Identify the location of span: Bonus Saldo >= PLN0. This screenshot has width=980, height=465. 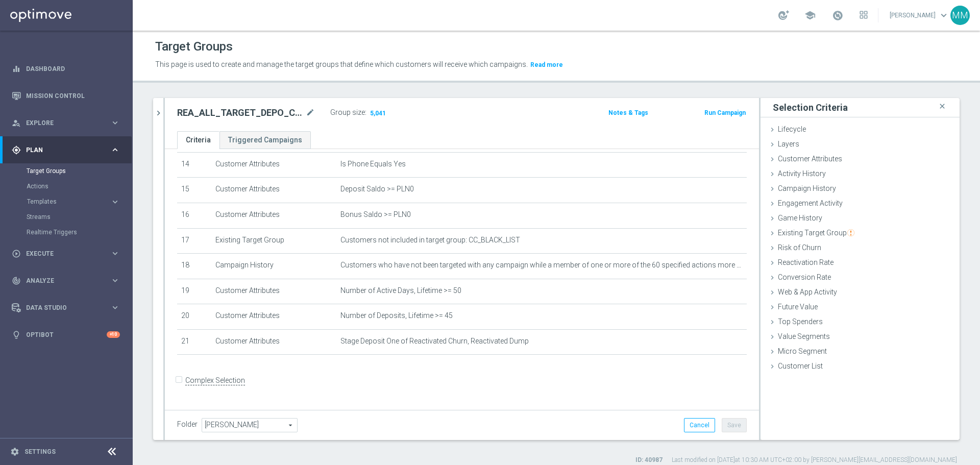
(375, 214).